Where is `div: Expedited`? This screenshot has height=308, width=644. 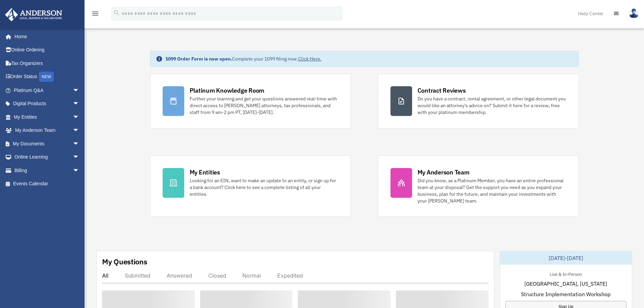 div: Expedited is located at coordinates (290, 276).